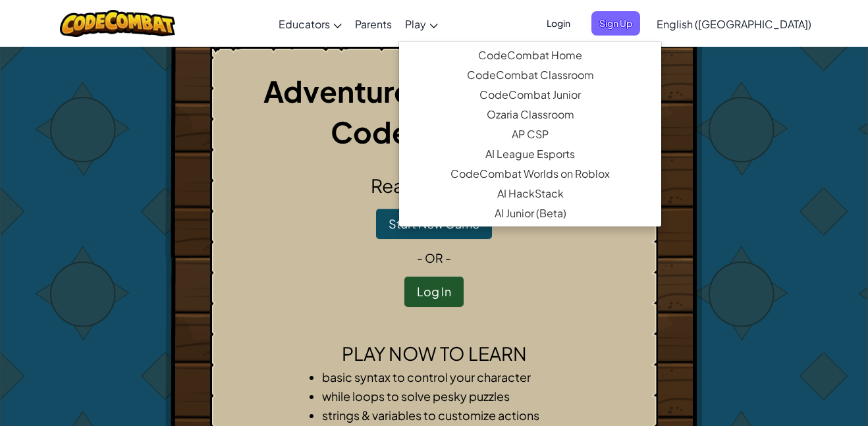 This screenshot has width=868, height=426. What do you see at coordinates (530, 56) in the screenshot?
I see `a: CodeCombat HomeWith access to all 530 levels and exclusive features like pets, premium only items...` at bounding box center [530, 56].